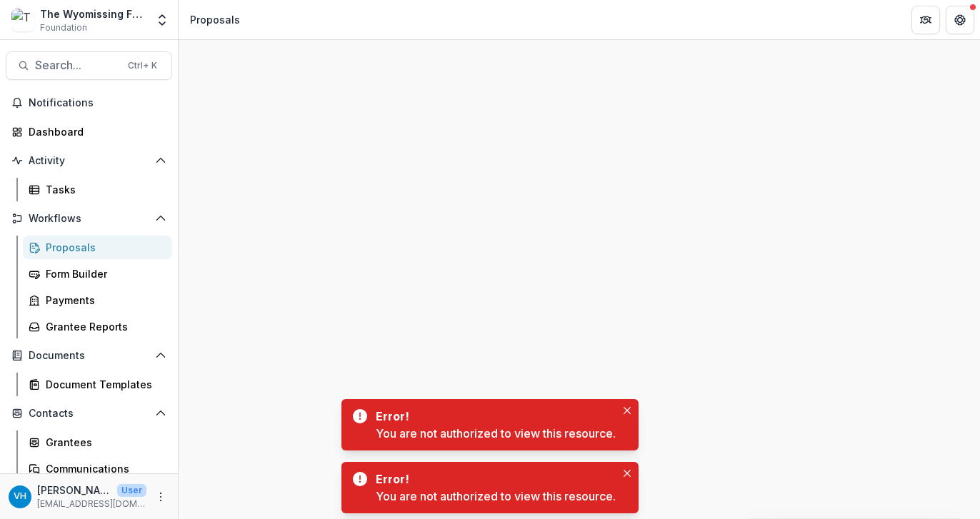 The height and width of the screenshot is (519, 980). What do you see at coordinates (88, 160) in the screenshot?
I see `span: Activity` at bounding box center [88, 160].